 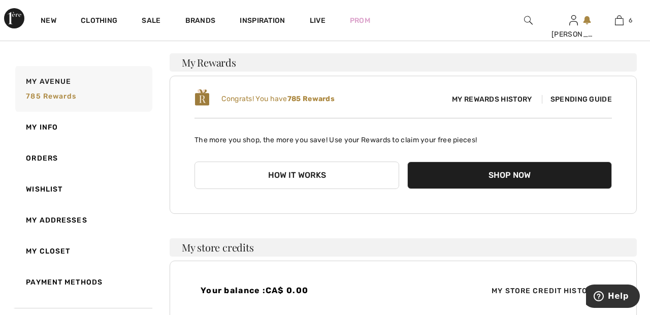 I want to click on h3: My Rewards, so click(x=403, y=62).